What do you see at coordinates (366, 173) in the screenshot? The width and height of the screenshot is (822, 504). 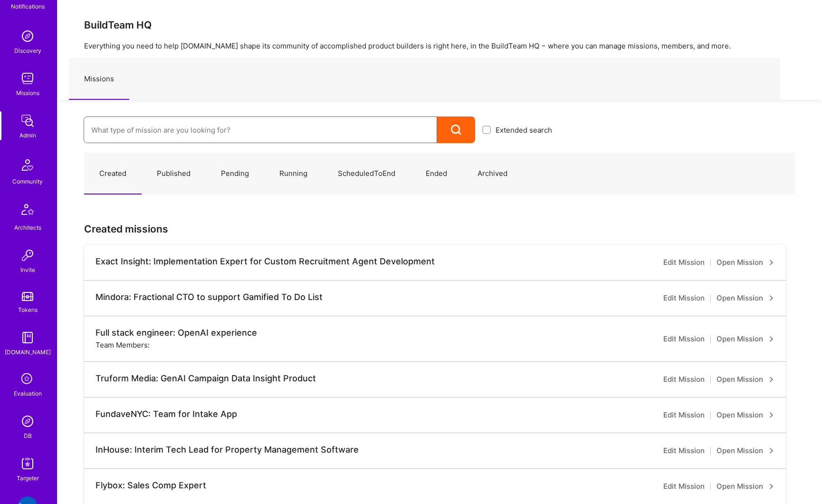 I see `a: ScheduledToEnd` at bounding box center [366, 173].